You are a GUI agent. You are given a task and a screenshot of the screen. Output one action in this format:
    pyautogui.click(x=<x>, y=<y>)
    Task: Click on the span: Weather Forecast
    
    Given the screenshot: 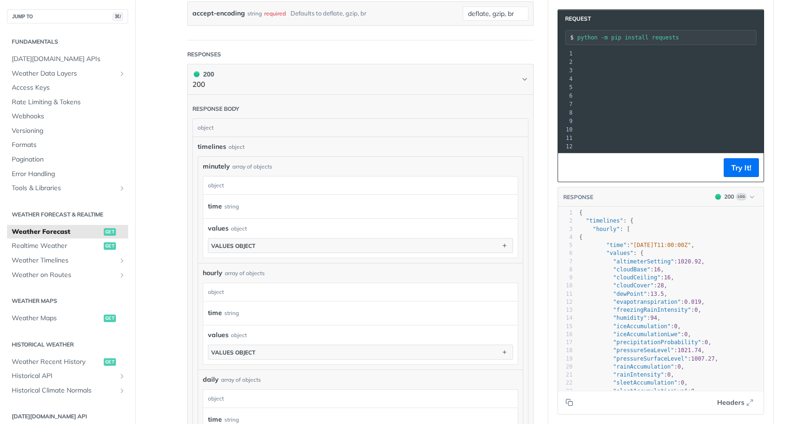 What is the action you would take?
    pyautogui.click(x=56, y=232)
    